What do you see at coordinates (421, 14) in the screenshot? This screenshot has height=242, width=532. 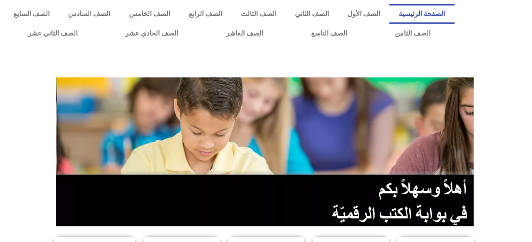 I see `a: الصفحة الرئيسية` at bounding box center [421, 14].